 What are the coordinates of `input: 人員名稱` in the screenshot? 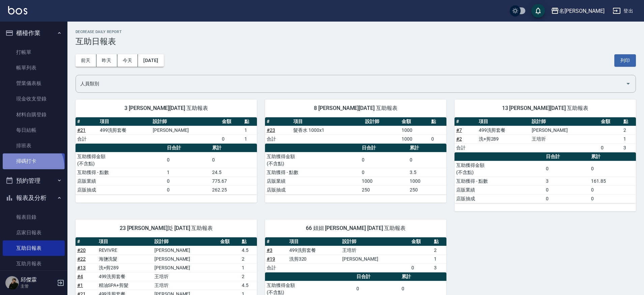 It's located at (351, 83).